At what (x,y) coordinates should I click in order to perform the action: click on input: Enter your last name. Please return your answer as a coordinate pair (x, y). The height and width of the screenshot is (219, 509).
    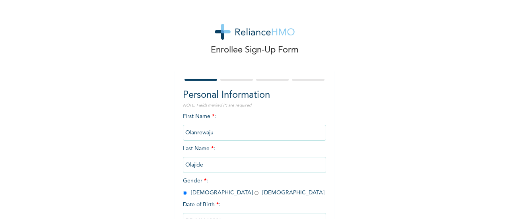
    Looking at the image, I should click on (255, 165).